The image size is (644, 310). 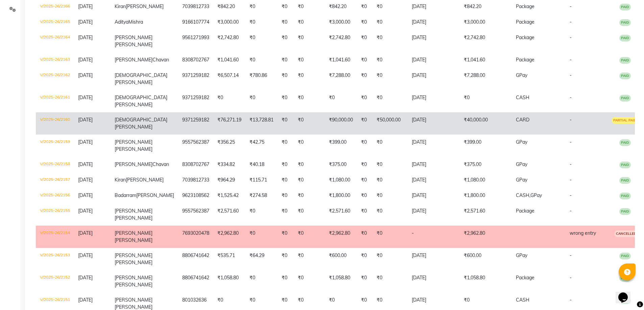 What do you see at coordinates (262, 196) in the screenshot?
I see `td: ₹274.58` at bounding box center [262, 196].